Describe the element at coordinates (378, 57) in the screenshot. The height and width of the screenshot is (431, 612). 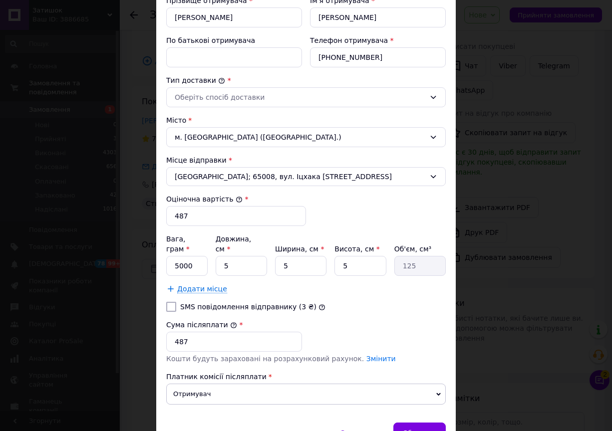
I see `input: +380` at that location.